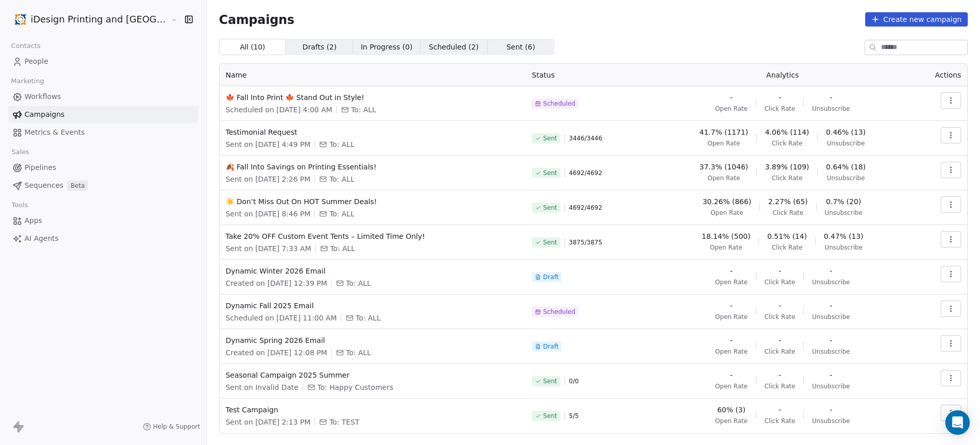  What do you see at coordinates (373, 410) in the screenshot?
I see `span: Test Campaign` at bounding box center [373, 410].